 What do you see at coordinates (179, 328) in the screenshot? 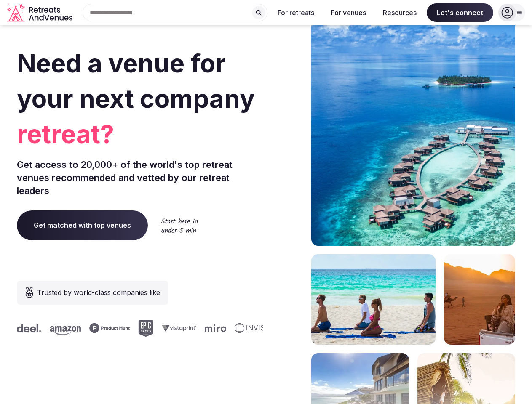
I see `svg: Vistaprint company logo` at bounding box center [179, 328].